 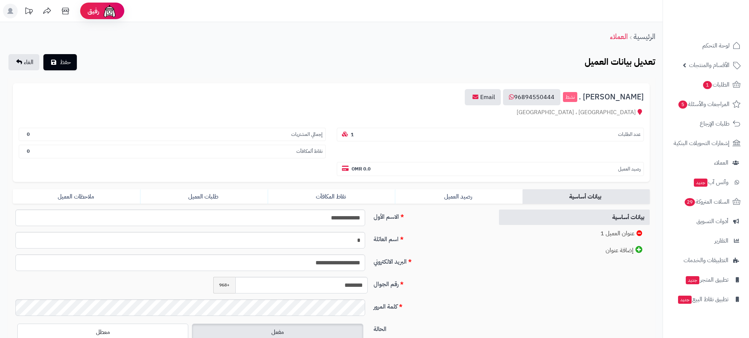 I want to click on span: أدوات التسويق, so click(x=712, y=221).